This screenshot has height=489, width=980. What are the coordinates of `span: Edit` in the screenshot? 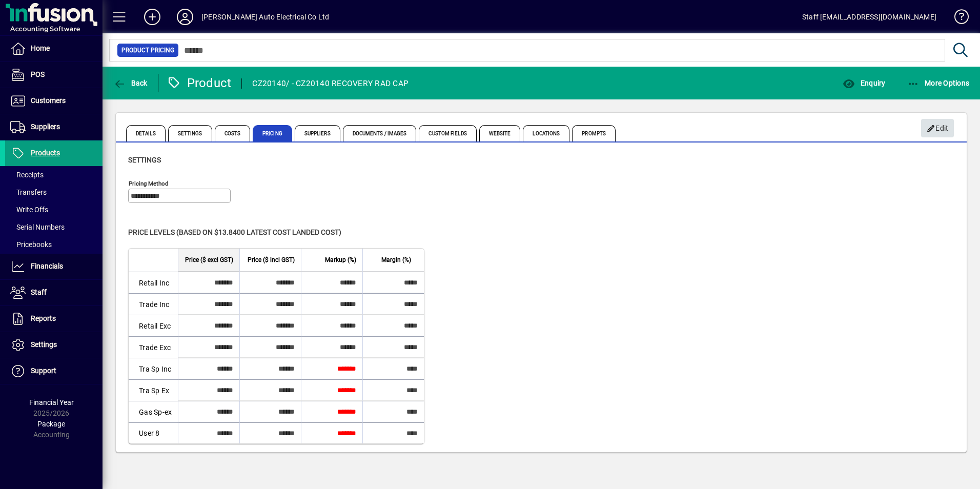 It's located at (937, 128).